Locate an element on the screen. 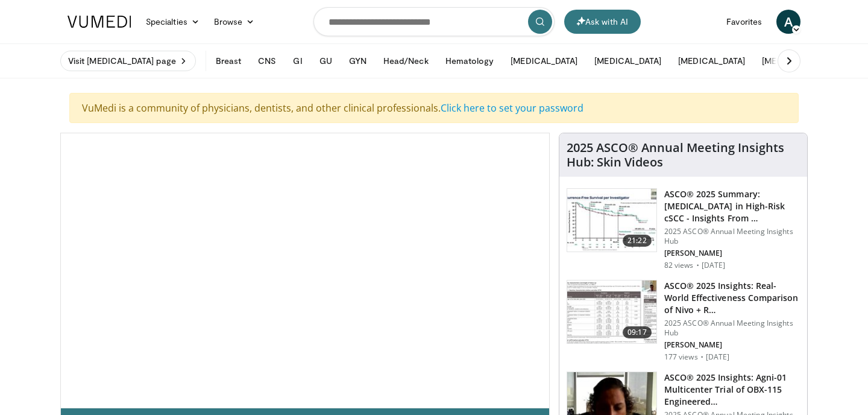 This screenshot has width=868, height=415. button: Ask with AI is located at coordinates (602, 21).